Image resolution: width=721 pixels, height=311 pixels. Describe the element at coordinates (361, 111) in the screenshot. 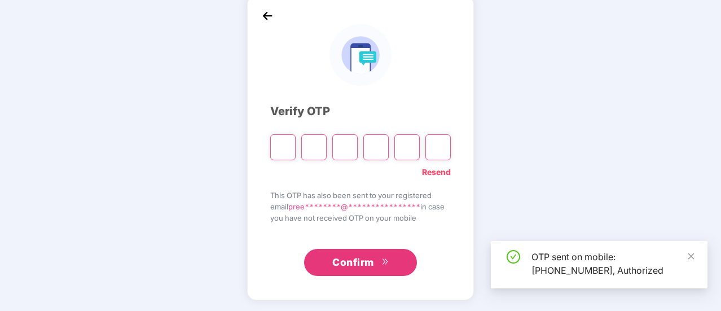

I see `div: Verify OTP` at that location.